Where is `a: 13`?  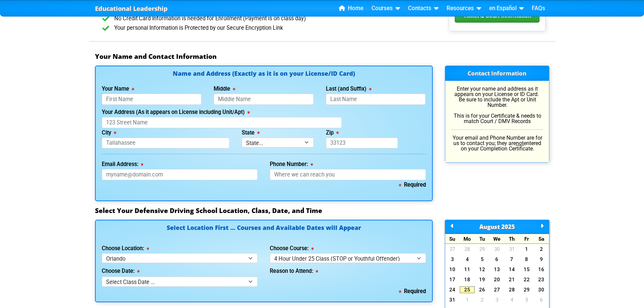 a: 13 is located at coordinates (497, 269).